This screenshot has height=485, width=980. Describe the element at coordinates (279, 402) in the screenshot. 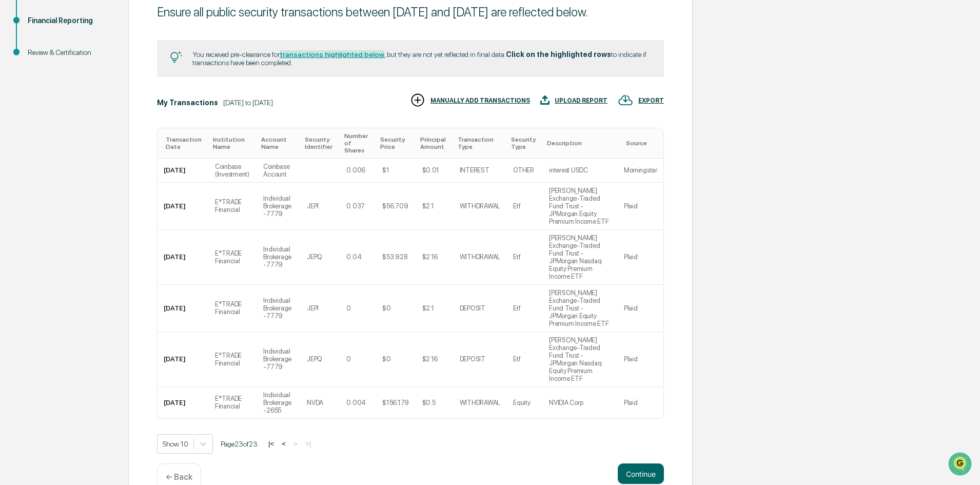

I see `td: Individual Brokerage -2655` at that location.